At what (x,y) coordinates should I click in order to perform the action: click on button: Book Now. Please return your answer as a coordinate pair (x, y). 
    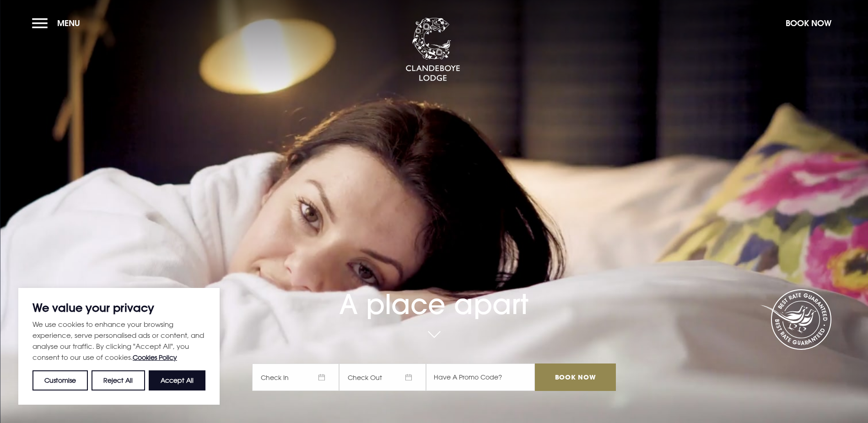
    Looking at the image, I should click on (808, 22).